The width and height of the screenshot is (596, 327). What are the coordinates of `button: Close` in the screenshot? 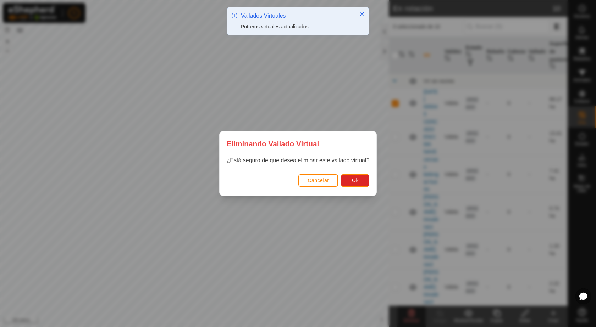 It's located at (362, 14).